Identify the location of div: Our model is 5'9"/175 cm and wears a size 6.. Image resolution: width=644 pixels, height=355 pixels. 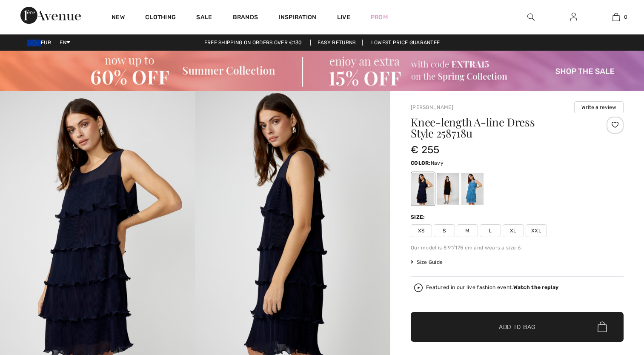
(517, 248).